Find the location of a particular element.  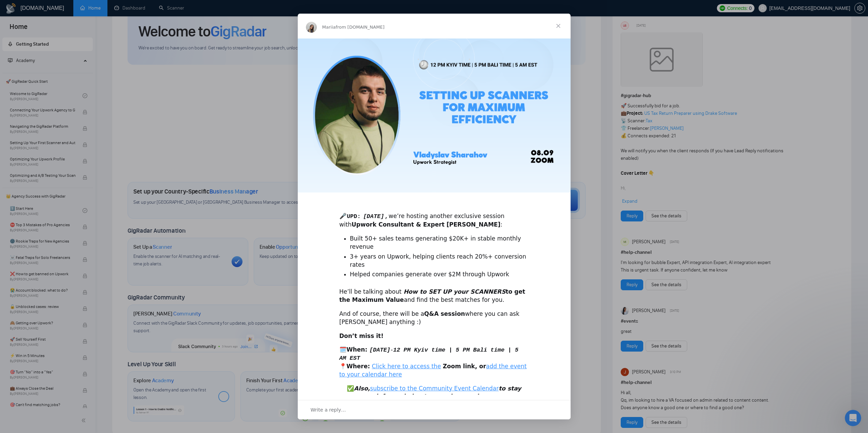

i: How to SET UP your SCANNERS is located at coordinates (454, 292).